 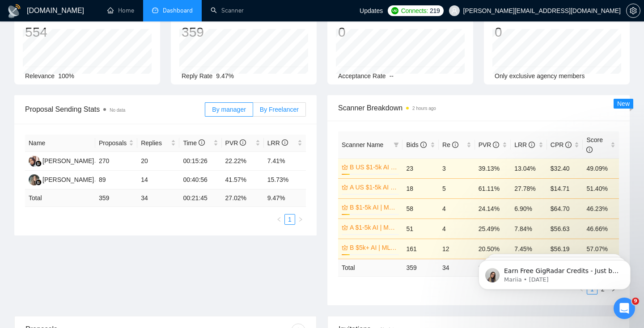 What do you see at coordinates (285, 198) in the screenshot?
I see `td: 9.47 %` at bounding box center [285, 198].